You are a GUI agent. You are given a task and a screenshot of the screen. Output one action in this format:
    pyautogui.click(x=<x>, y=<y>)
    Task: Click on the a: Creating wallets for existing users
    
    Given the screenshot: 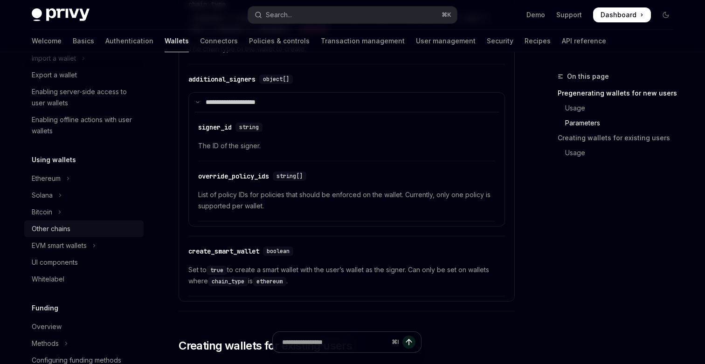 What is the action you would take?
    pyautogui.click(x=619, y=138)
    